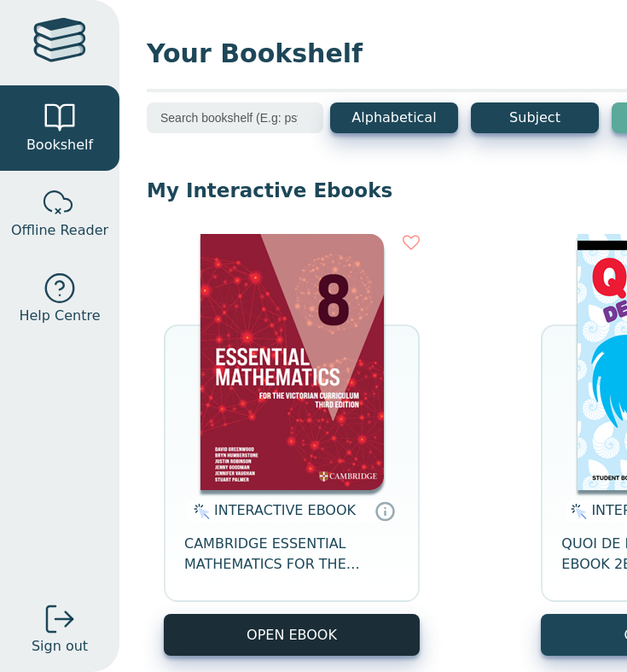 Image resolution: width=627 pixels, height=672 pixels. Describe the element at coordinates (394, 118) in the screenshot. I see `button: Alphabetical` at that location.